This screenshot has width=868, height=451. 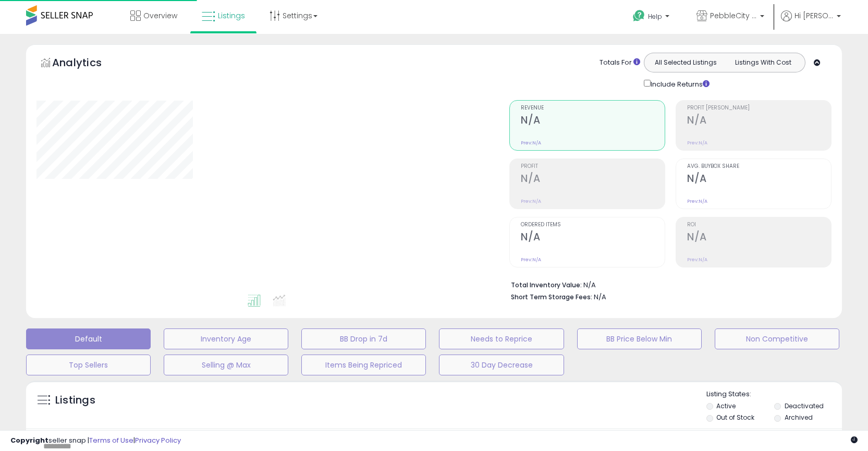 What do you see at coordinates (29, 440) in the screenshot?
I see `strong: Copyright` at bounding box center [29, 440].